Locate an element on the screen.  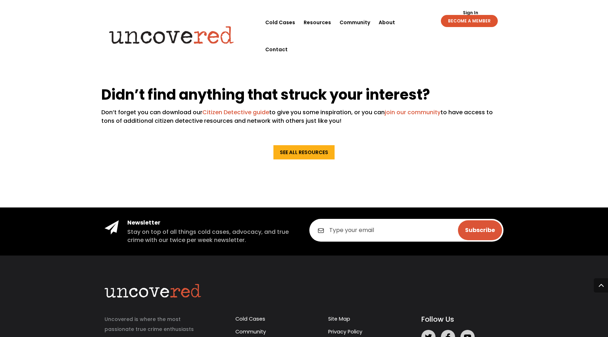
input: Subscribe is located at coordinates (480, 230).